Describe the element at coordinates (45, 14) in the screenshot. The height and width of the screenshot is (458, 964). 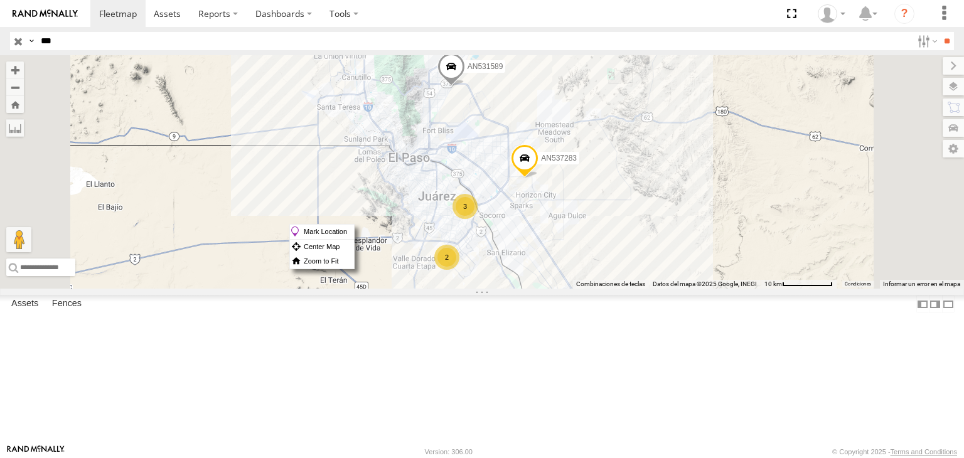
I see `img: rand-logo.svg` at that location.